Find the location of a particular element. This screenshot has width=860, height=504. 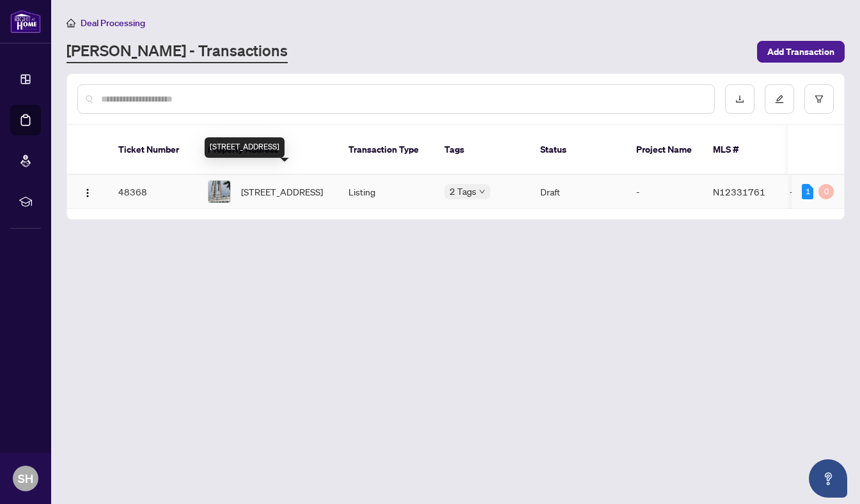

td: Draft is located at coordinates (578, 192).